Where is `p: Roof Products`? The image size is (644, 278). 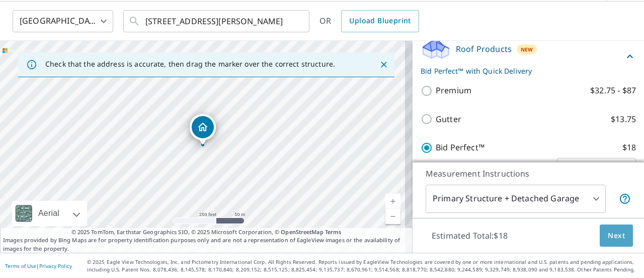
p: Roof Products is located at coordinates (483, 49).